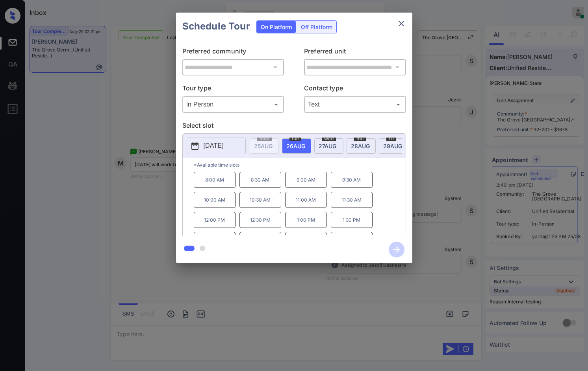 This screenshot has width=588, height=371. Describe the element at coordinates (233, 104) in the screenshot. I see `div: In Person` at that location.